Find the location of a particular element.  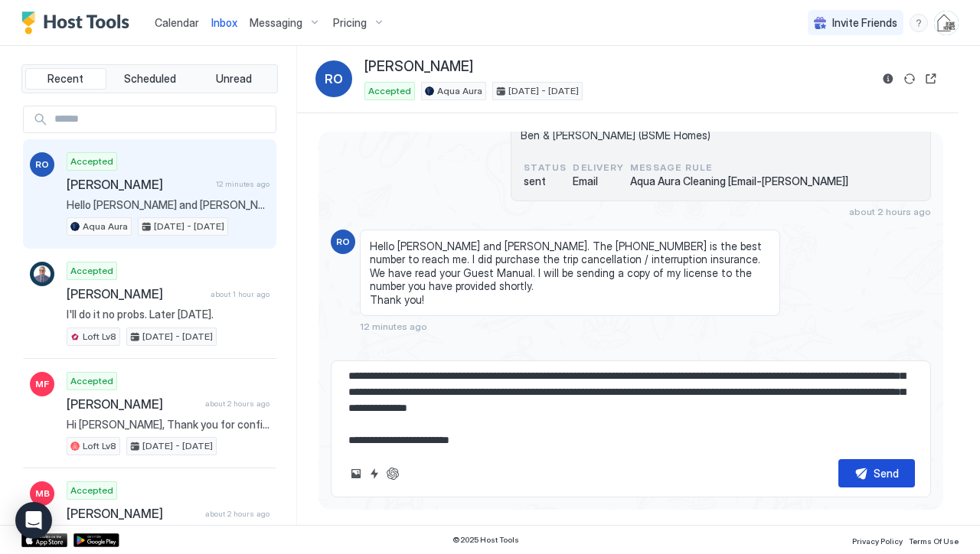

span: Message Rule is located at coordinates (739, 168).